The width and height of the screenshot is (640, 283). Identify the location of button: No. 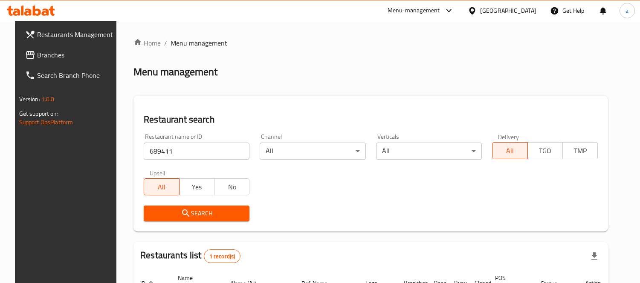
(231, 187).